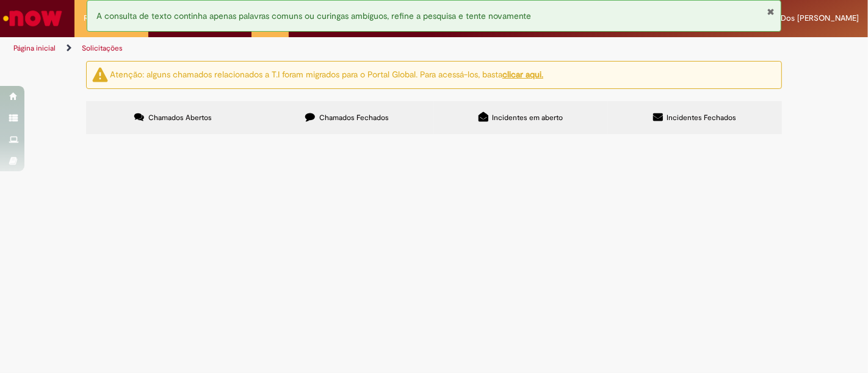 This screenshot has height=373, width=868. Describe the element at coordinates (522, 74) in the screenshot. I see `a: clicar aqui.` at that location.